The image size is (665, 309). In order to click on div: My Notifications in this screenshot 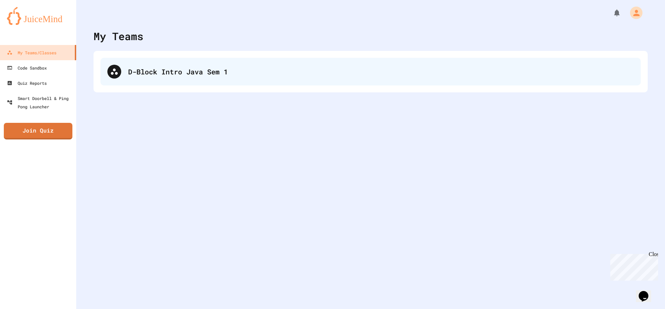, I will do `click(611, 13)`.